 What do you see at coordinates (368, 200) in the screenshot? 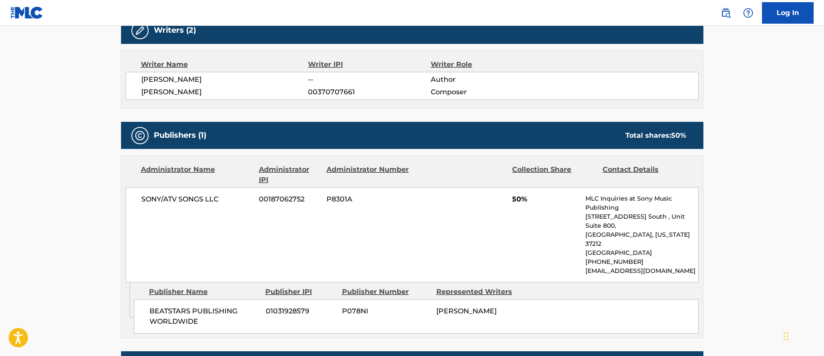
I see `span: P8301A` at bounding box center [368, 200].